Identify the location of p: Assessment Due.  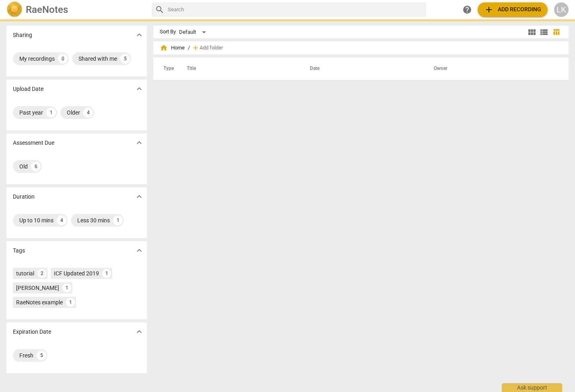
(33, 143).